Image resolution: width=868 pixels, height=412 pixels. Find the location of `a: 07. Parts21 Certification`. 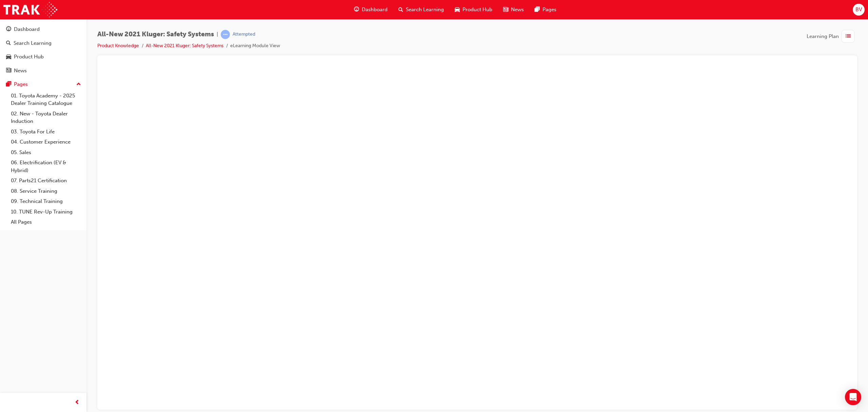

a: 07. Parts21 Certification is located at coordinates (46, 181).